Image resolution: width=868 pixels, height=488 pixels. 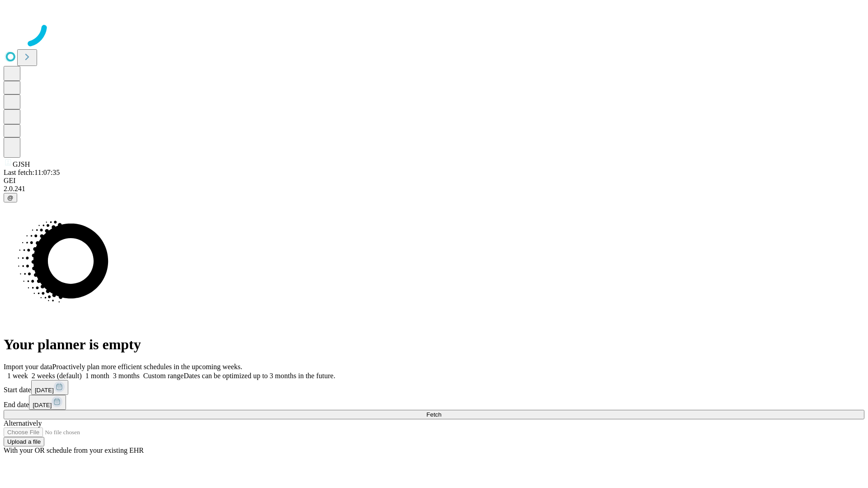 I want to click on button: Upload a file, so click(x=24, y=442).